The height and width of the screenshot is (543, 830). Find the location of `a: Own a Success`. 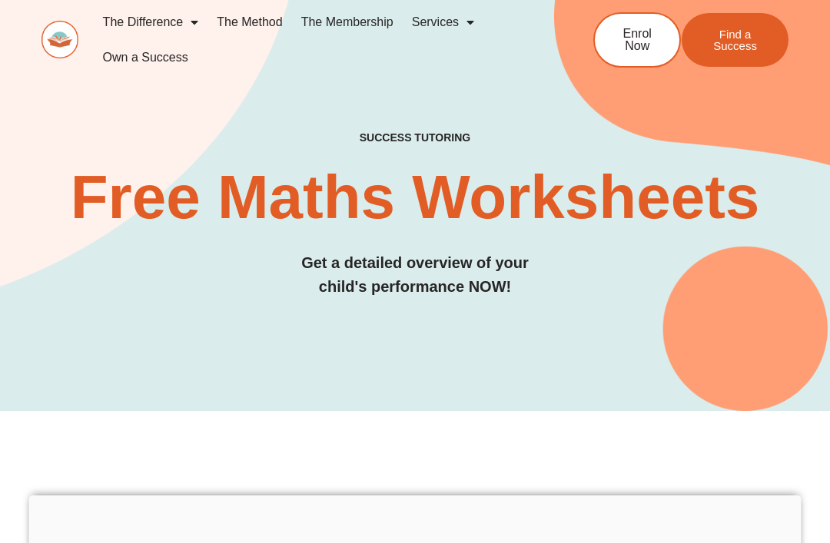

a: Own a Success is located at coordinates (145, 58).